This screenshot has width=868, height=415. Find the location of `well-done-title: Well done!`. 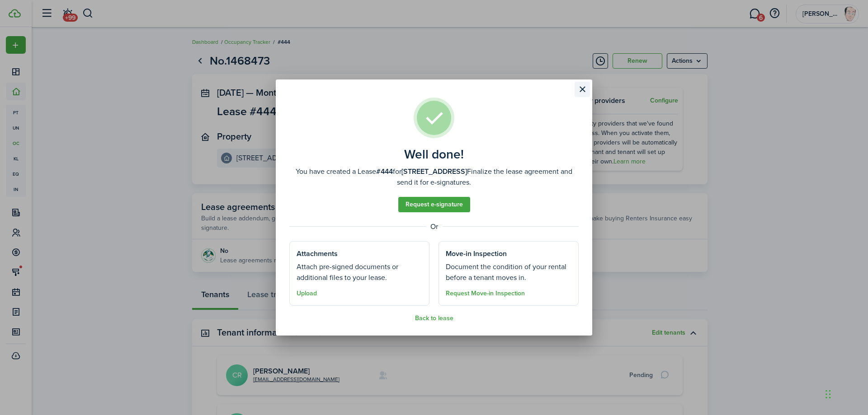

well-done-title: Well done! is located at coordinates (434, 155).